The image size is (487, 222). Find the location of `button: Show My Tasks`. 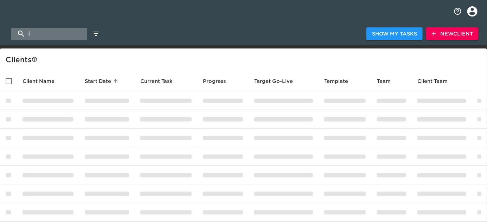

button: Show My Tasks is located at coordinates (394, 34).